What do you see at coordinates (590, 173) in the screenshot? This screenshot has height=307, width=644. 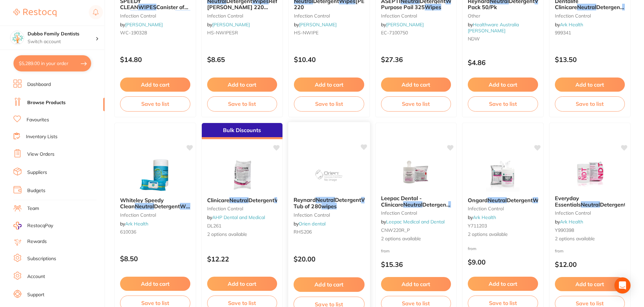 I see `img: Everyday Essentials Neutral Detergent Wipes` at bounding box center [590, 173].